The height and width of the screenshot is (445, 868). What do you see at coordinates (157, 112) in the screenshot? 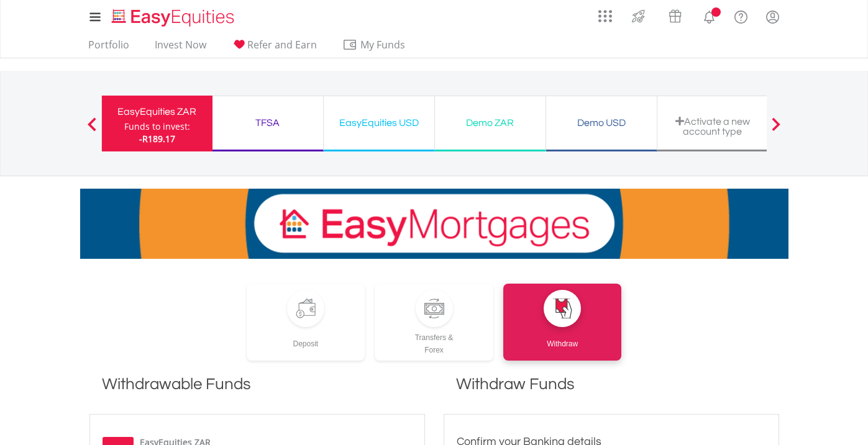
I see `div: EasyEquities ZAR` at bounding box center [157, 112].